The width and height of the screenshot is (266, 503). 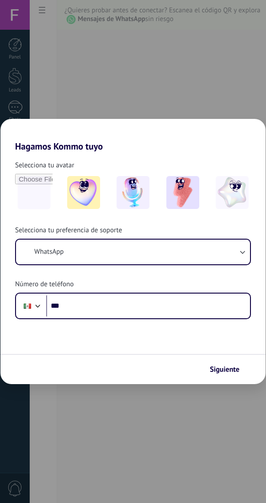 I want to click on img: -2.jpeg, so click(x=133, y=193).